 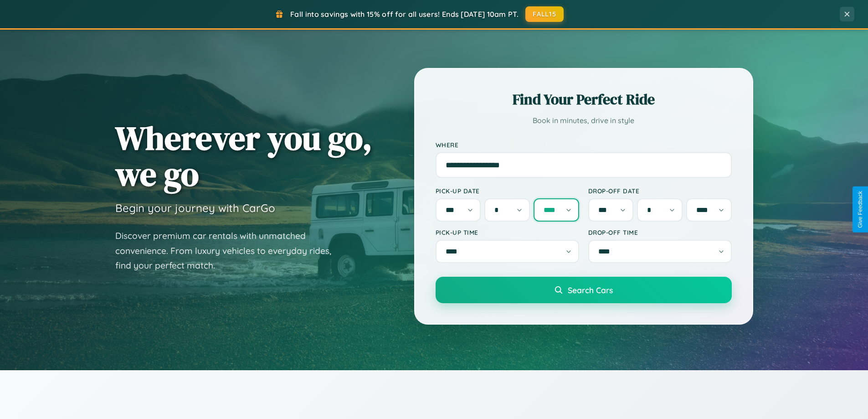 What do you see at coordinates (660, 191) in the screenshot?
I see `label: Drop-off Date` at bounding box center [660, 191].